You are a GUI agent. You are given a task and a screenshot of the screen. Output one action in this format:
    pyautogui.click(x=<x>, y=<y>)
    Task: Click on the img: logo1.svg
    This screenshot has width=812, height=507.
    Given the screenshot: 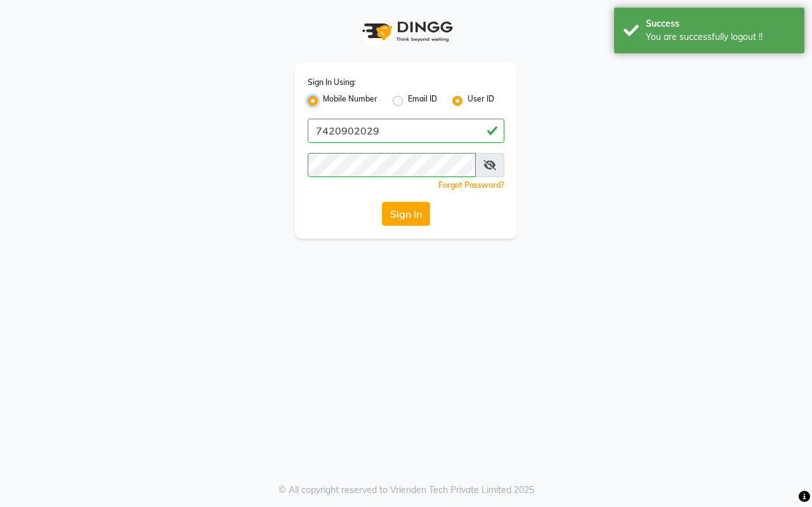 What is the action you would take?
    pyautogui.click(x=406, y=31)
    